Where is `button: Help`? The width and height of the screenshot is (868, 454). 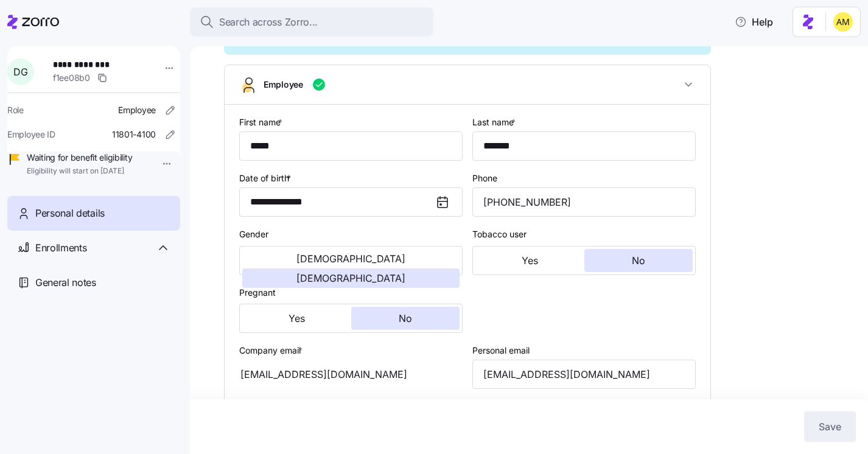 button: Help is located at coordinates (754, 22).